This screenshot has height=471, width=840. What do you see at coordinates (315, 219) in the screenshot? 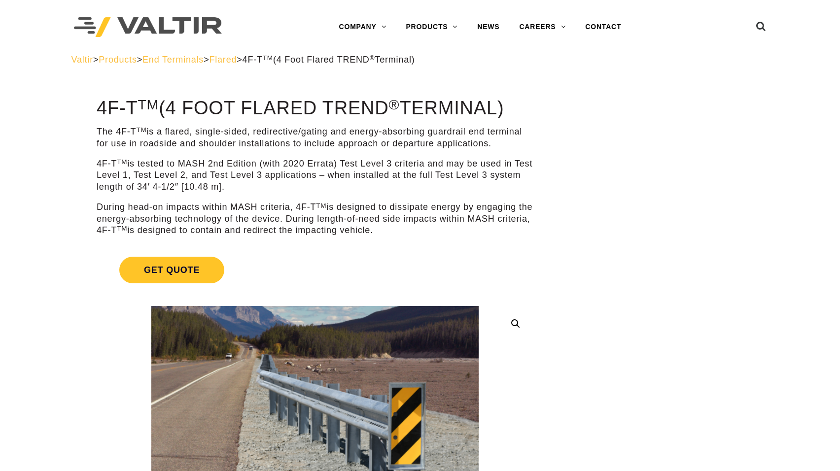
I see `p: During head-on impacts within MASH criteria, 4F-T is designed to dissipate energy by engaging the...` at bounding box center [315, 219].